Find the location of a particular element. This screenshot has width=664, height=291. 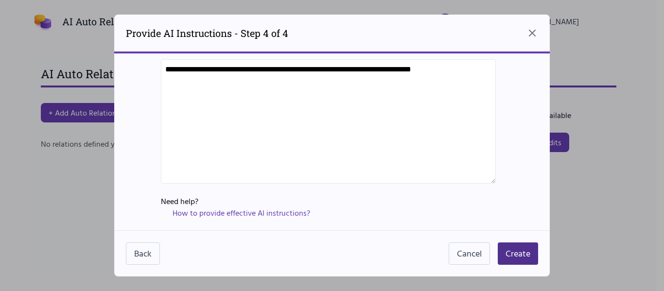

button: Cancel is located at coordinates (469, 254).